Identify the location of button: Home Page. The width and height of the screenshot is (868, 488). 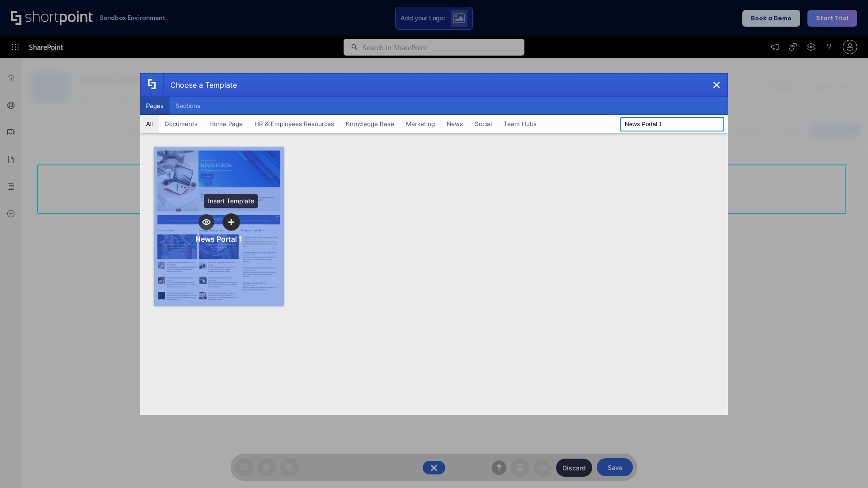
(226, 123).